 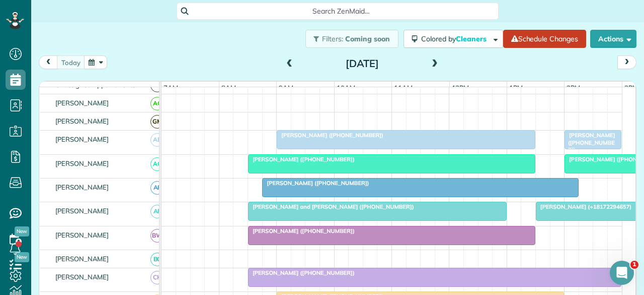 I want to click on span: 8am, so click(x=229, y=88).